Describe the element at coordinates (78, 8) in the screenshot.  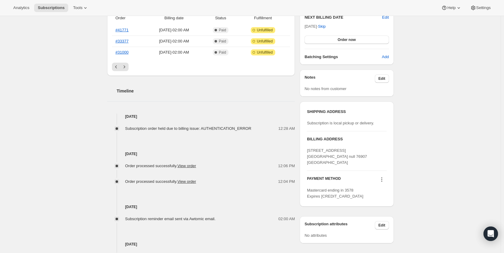
I see `span: Tools` at that location.